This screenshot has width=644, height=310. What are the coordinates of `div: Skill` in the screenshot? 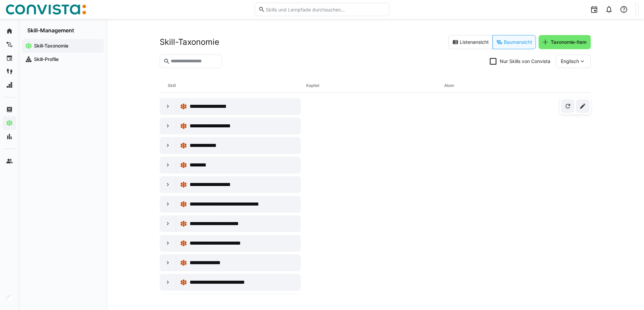 It's located at (237, 86).